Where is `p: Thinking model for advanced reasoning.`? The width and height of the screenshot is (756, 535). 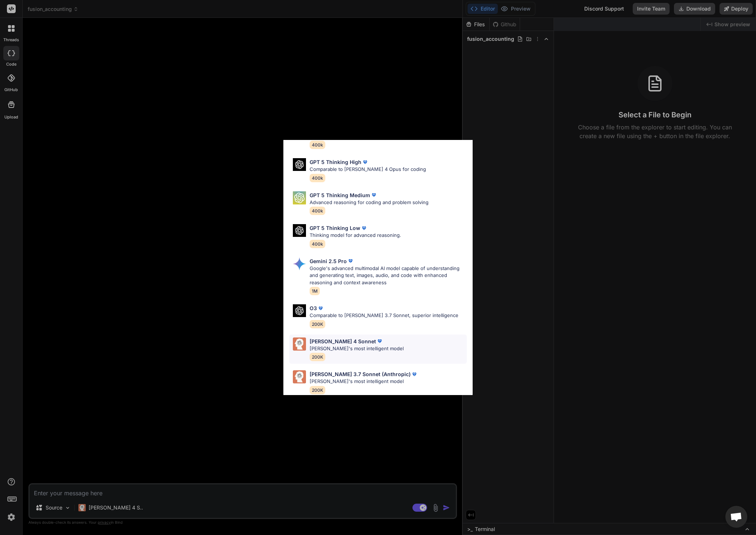
p: Thinking model for advanced reasoning. is located at coordinates (355, 235).